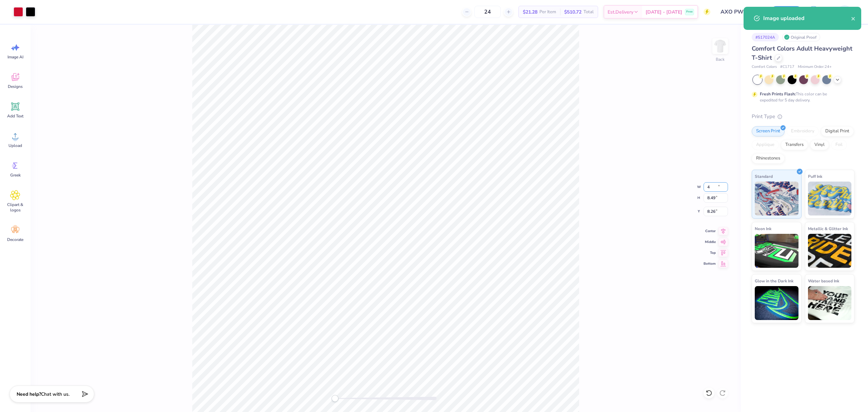  I want to click on span: # C1717, so click(787, 66).